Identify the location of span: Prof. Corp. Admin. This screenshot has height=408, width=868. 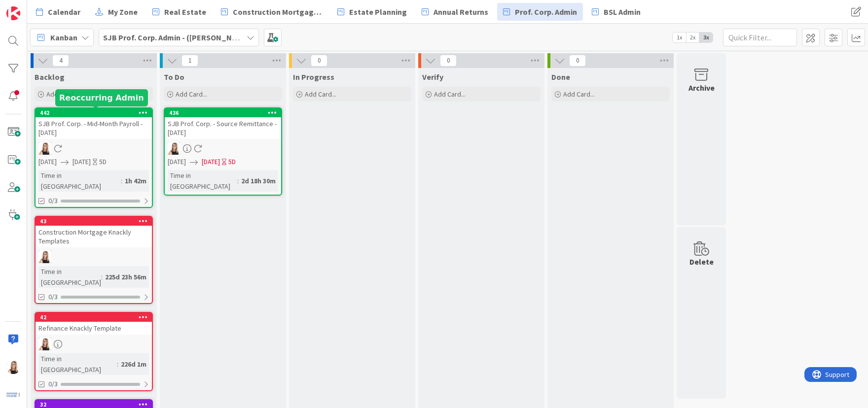
(546, 12).